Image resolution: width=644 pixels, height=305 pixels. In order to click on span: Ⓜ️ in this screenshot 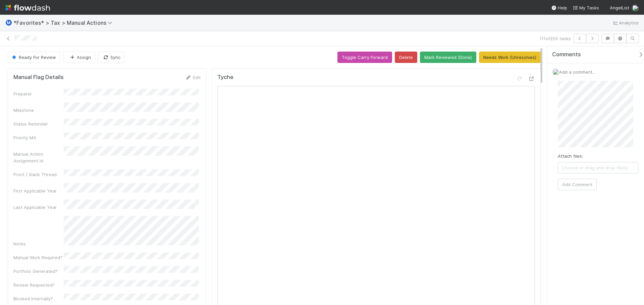, I will do `click(9, 23)`.